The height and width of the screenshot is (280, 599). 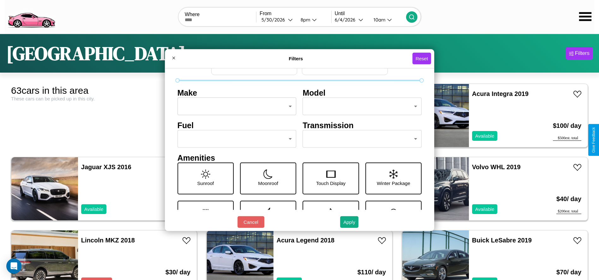 What do you see at coordinates (221, 15) in the screenshot?
I see `label: Where` at bounding box center [221, 15].